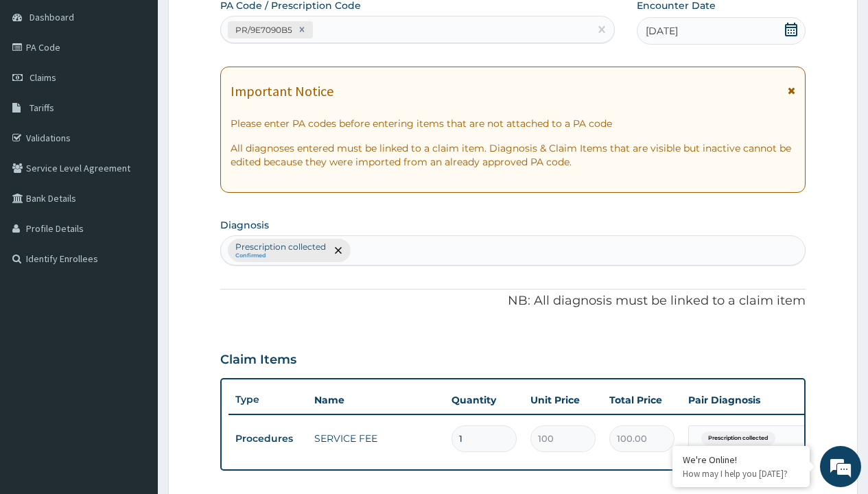  Describe the element at coordinates (484, 400) in the screenshot. I see `th: Quantity` at that location.